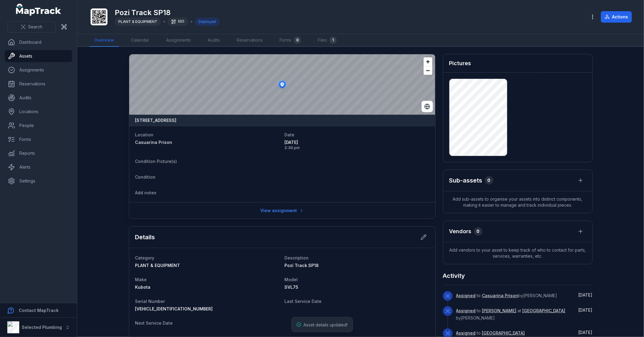  I want to click on a: Dashboard, so click(38, 42).